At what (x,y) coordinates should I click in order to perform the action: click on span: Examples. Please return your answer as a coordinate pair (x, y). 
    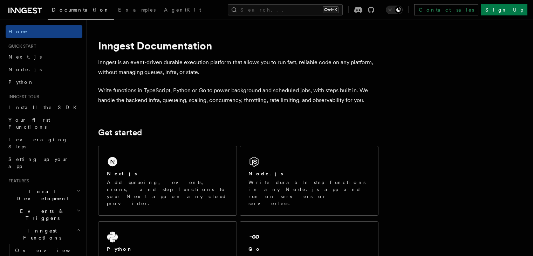
    Looking at the image, I should click on (137, 10).